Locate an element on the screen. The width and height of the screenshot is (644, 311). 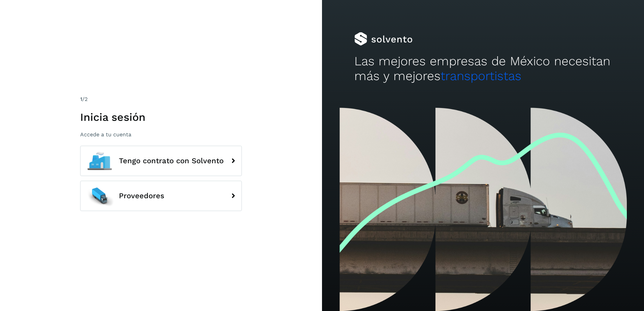
span: Tengo contrato con Solvento is located at coordinates (171, 161).